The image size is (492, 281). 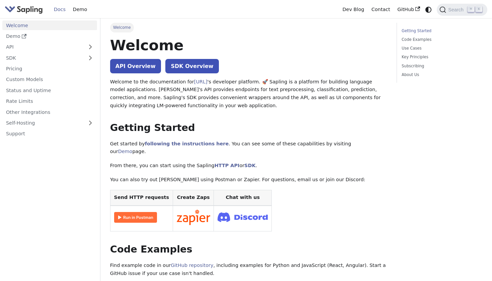 What do you see at coordinates (24, 9) in the screenshot?
I see `img: Sapling.ai` at bounding box center [24, 9].